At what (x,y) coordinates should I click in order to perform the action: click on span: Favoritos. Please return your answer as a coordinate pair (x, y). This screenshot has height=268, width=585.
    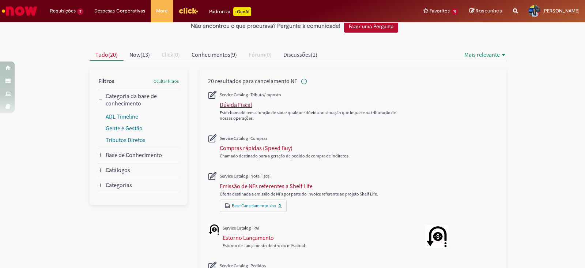
    Looking at the image, I should click on (440, 11).